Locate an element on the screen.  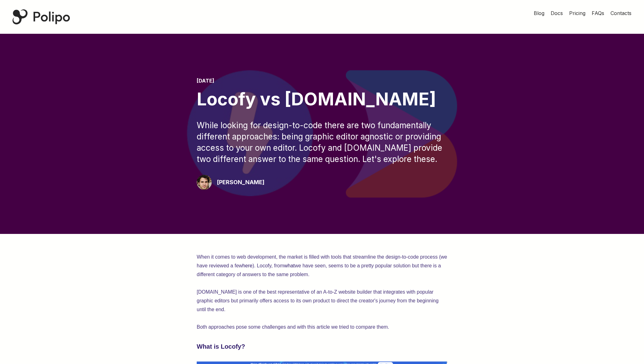
a: Docs is located at coordinates (557, 13).